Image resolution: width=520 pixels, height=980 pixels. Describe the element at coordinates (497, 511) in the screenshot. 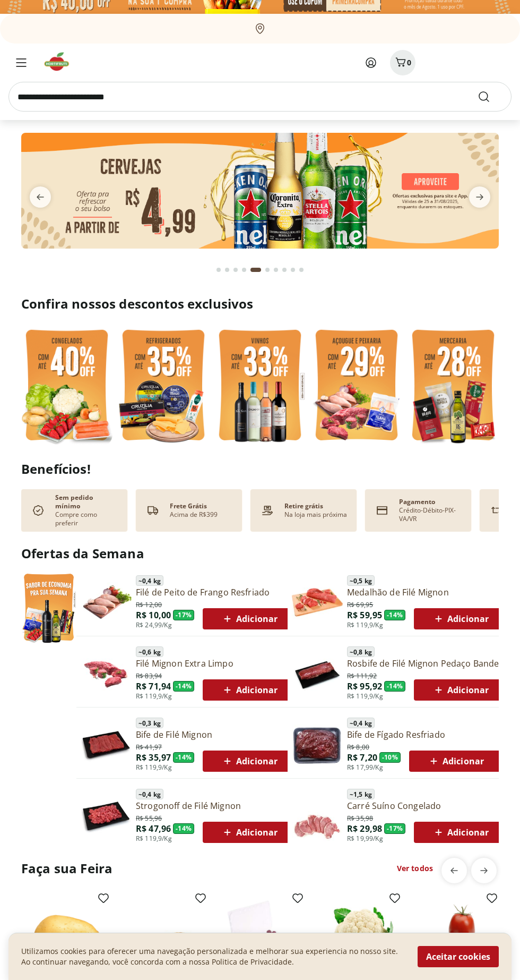

I see `img: Devolução` at that location.